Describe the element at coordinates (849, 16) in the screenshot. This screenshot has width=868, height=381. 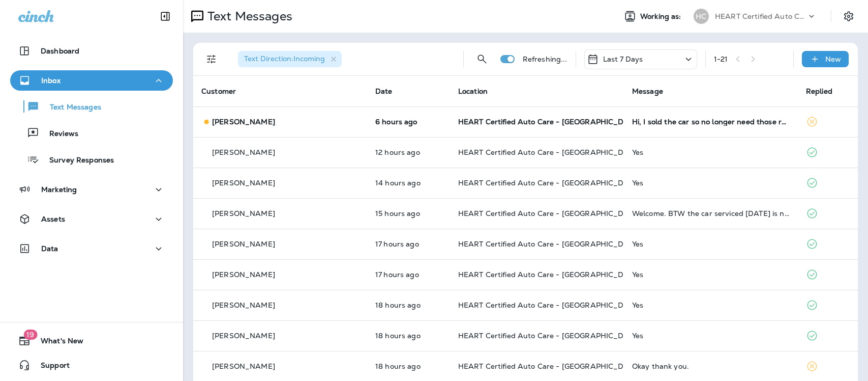
I see `button: Settings` at that location.